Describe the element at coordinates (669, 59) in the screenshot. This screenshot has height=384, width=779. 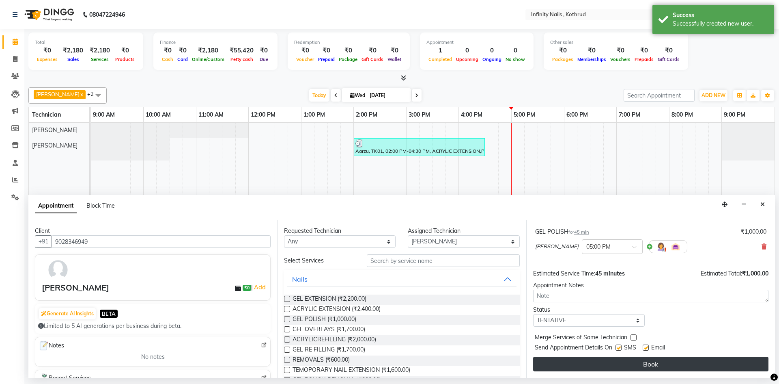
I see `span: Gift Cards` at that location.